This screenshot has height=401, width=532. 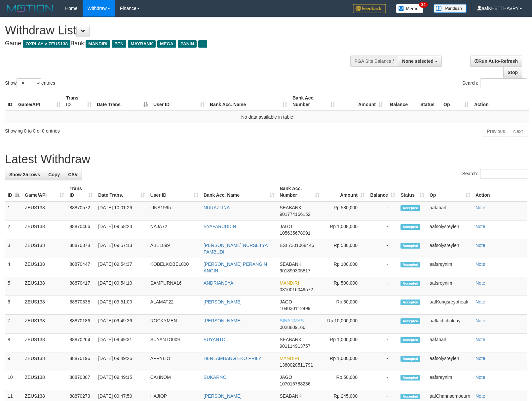 I want to click on span: Copy, so click(x=54, y=175).